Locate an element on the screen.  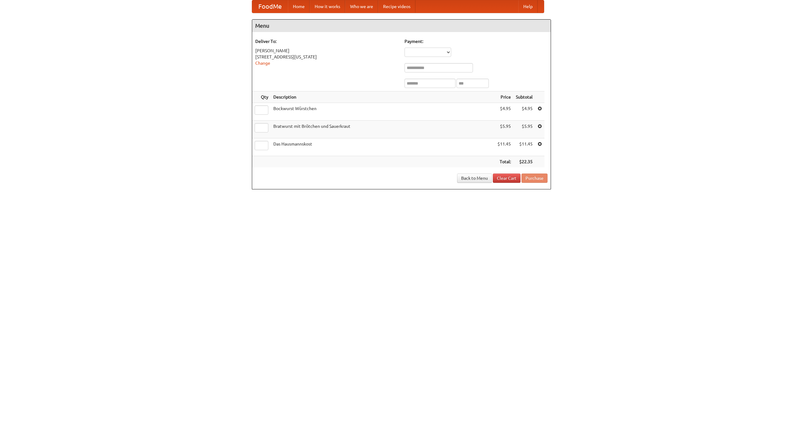
td: Das Hausmannskost is located at coordinates (383, 147).